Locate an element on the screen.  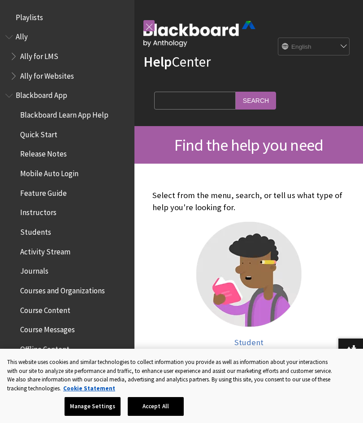
a: Student Student is located at coordinates (248, 285).